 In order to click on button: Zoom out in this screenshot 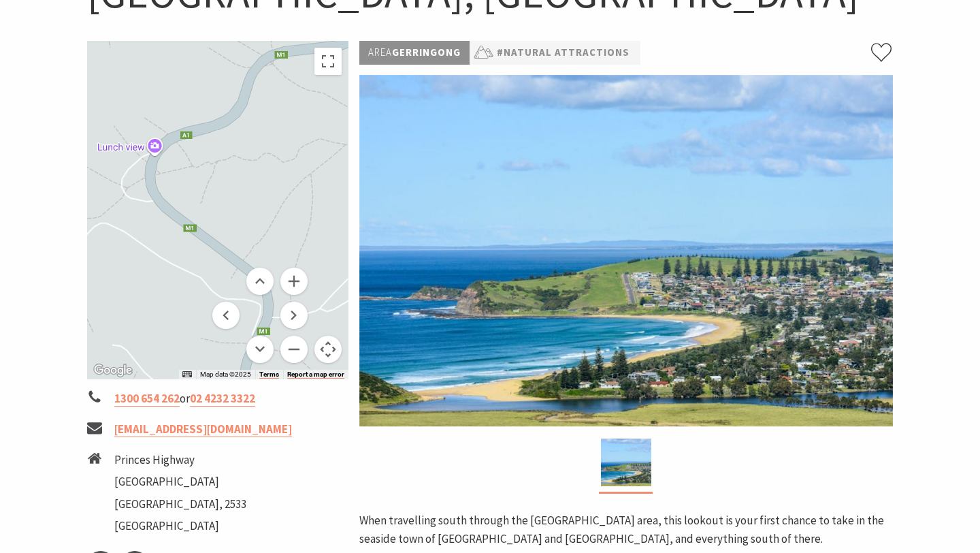, I will do `click(294, 349)`.